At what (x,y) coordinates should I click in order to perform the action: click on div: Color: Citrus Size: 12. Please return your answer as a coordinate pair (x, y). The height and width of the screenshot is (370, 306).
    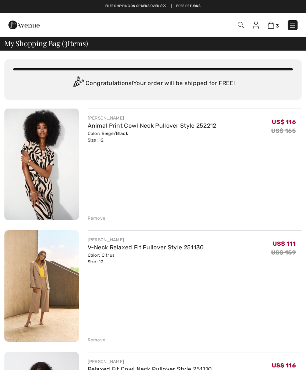
    Looking at the image, I should click on (146, 259).